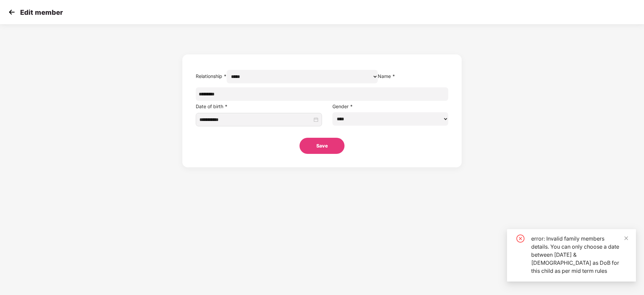  I want to click on label: Gender *, so click(343, 106).